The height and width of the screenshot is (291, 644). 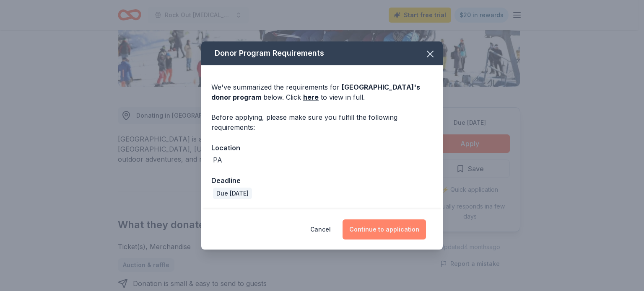 I want to click on div: Donor Program Requirements, so click(x=322, y=53).